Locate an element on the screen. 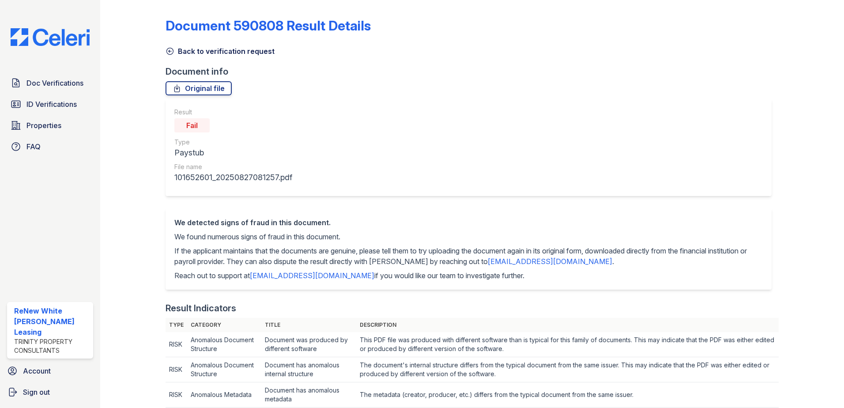 The image size is (844, 408). td: The document's internal structure differs from the typical document from the same issuer. This ma... is located at coordinates (567, 370).